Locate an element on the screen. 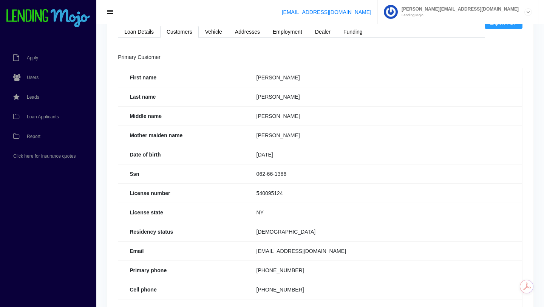 Image resolution: width=544 pixels, height=307 pixels. th: Primary phone is located at coordinates (181, 270).